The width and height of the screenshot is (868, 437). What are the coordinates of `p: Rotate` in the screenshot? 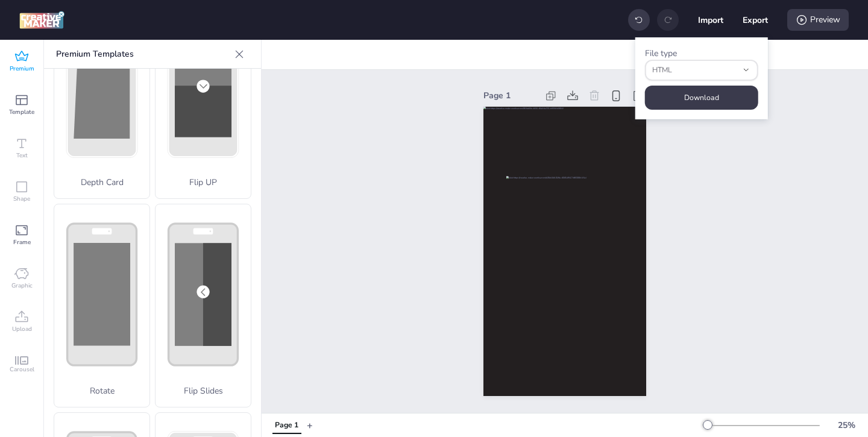 It's located at (102, 390).